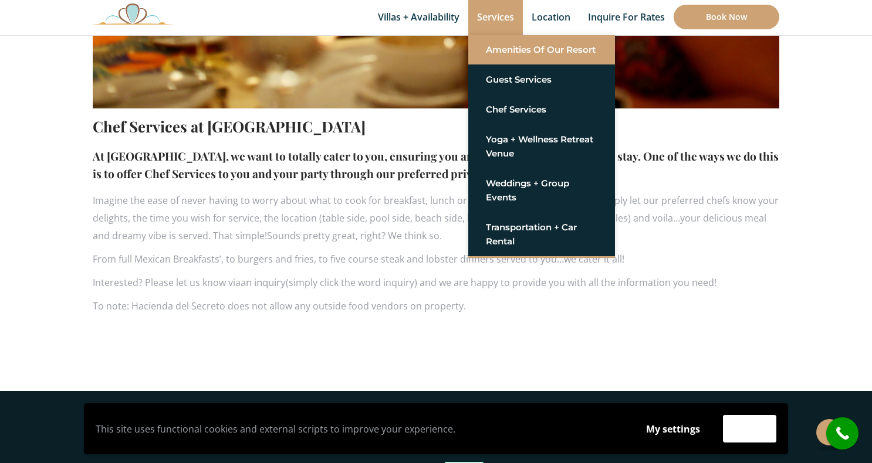 This screenshot has width=872, height=463. Describe the element at coordinates (436, 218) in the screenshot. I see `p: Imagine the ease of never having to worry about what to cook for breakfast, lunch or dinner durin...` at that location.